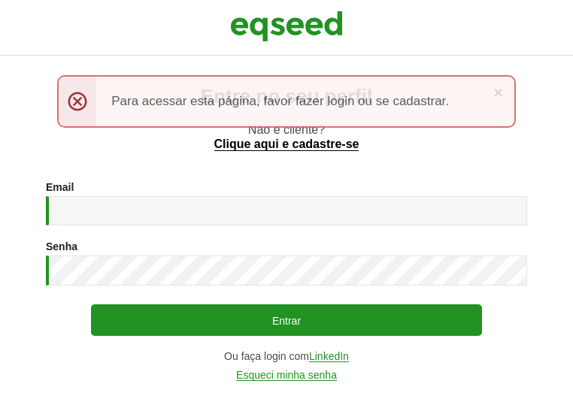  I want to click on label: Senha, so click(62, 247).